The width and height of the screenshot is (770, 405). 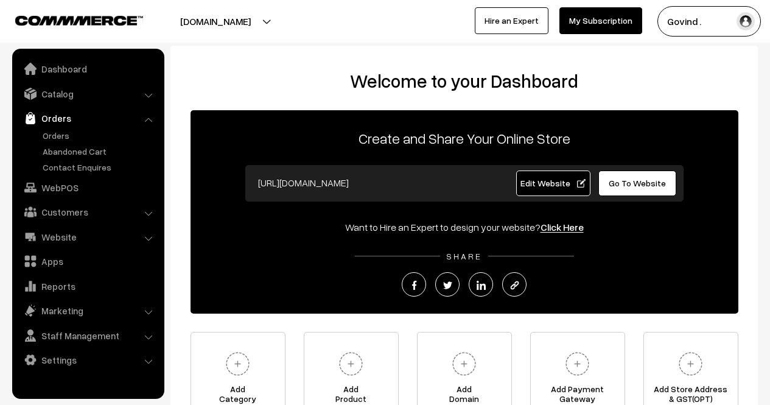 What do you see at coordinates (88, 187) in the screenshot?
I see `a: WebPOS` at bounding box center [88, 187].